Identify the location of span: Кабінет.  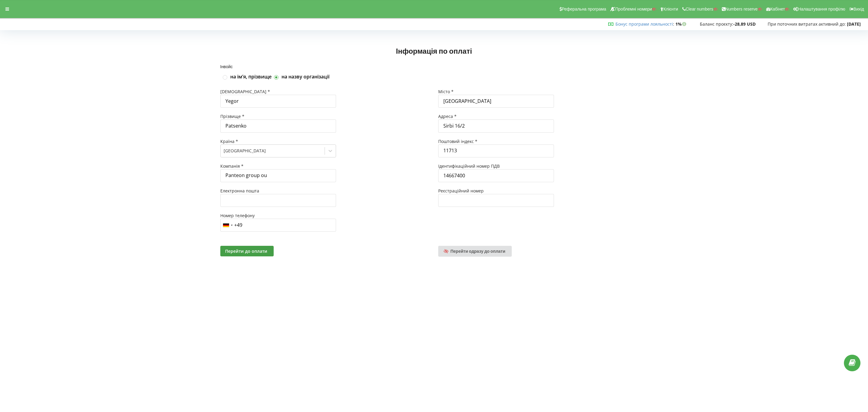
(778, 9).